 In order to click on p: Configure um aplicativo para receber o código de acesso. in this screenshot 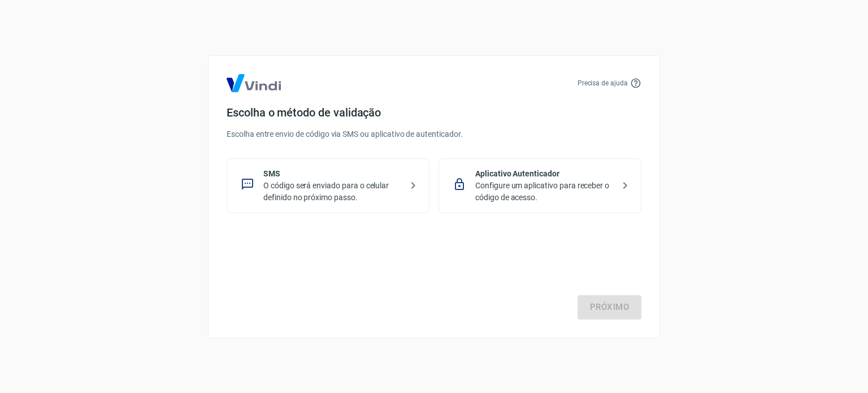, I will do `click(545, 192)`.